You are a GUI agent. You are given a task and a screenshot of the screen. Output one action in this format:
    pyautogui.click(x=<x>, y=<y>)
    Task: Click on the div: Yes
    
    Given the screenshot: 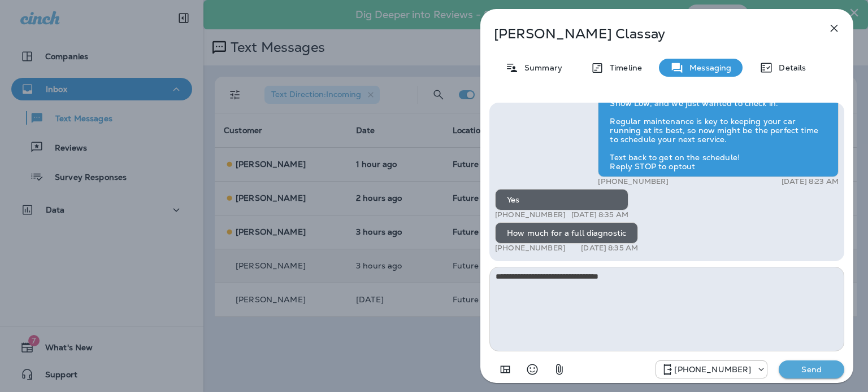 What is the action you would take?
    pyautogui.click(x=562, y=200)
    